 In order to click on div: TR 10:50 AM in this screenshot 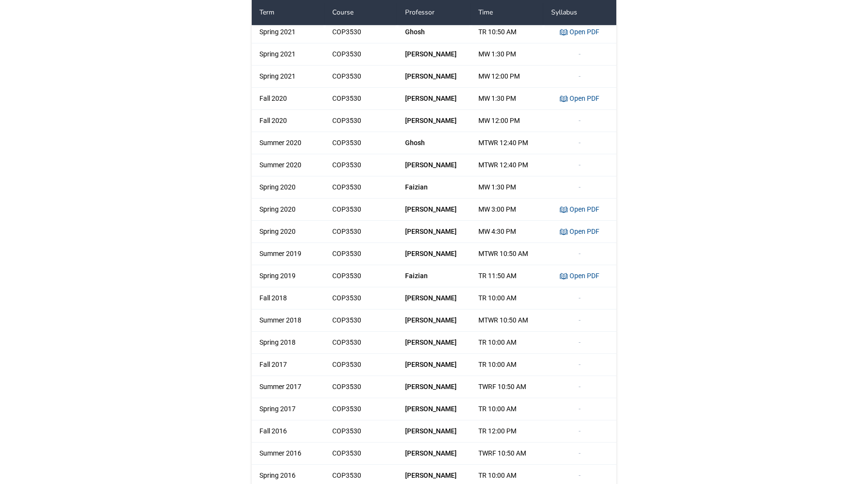, I will do `click(507, 32)`.